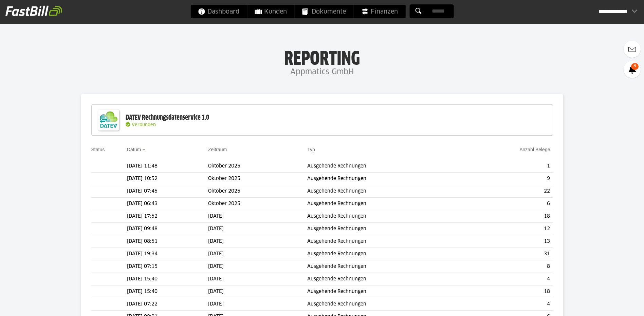 The image size is (644, 316). I want to click on a: Finanzen, so click(380, 11).